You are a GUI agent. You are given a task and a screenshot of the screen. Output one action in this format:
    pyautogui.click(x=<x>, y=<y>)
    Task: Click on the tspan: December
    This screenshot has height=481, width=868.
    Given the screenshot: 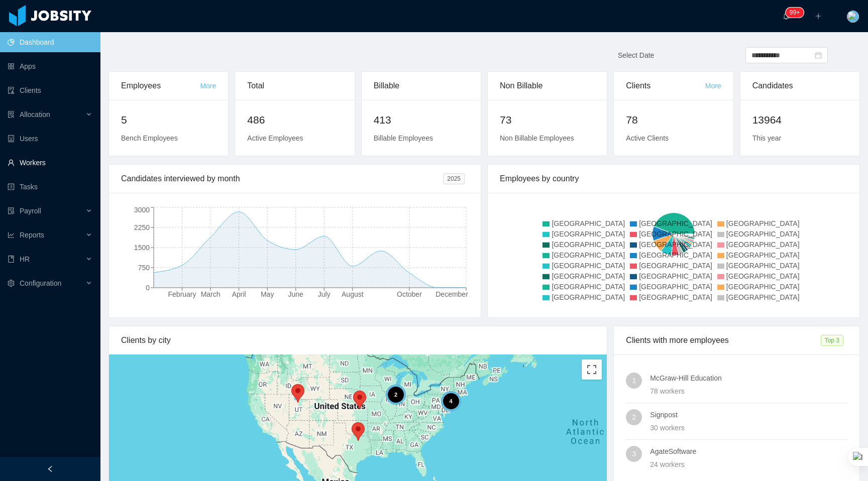 What is the action you would take?
    pyautogui.click(x=452, y=294)
    